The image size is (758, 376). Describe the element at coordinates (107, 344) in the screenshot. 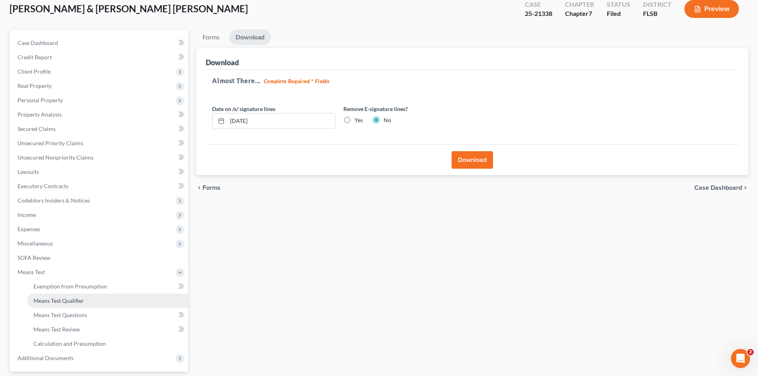

I see `a: Calculation and Presumption` at that location.